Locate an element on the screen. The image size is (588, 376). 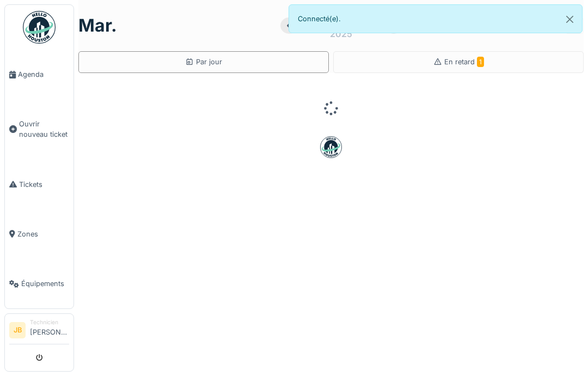
img: Badge_color-CXgf-gQk.svg is located at coordinates (40, 28).